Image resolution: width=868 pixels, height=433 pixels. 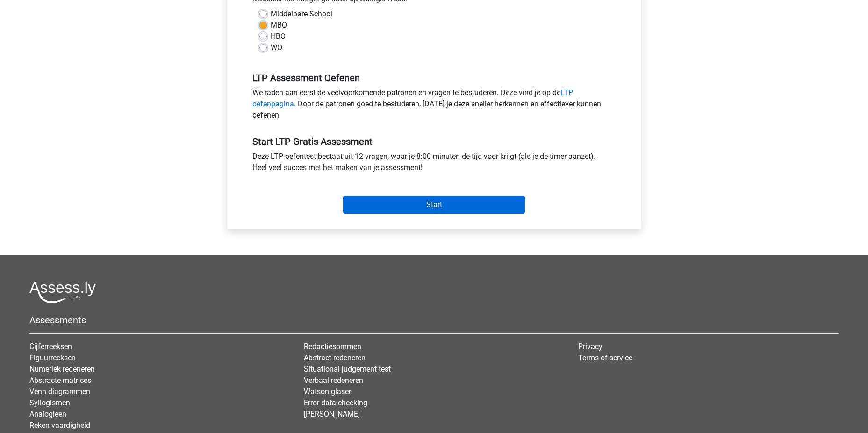 I want to click on a: Watson glaser, so click(x=327, y=390).